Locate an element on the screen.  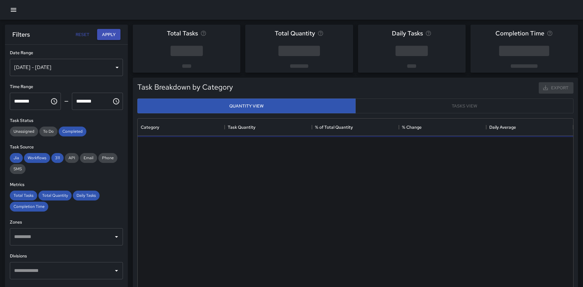
h6: Task Source is located at coordinates (66, 147).